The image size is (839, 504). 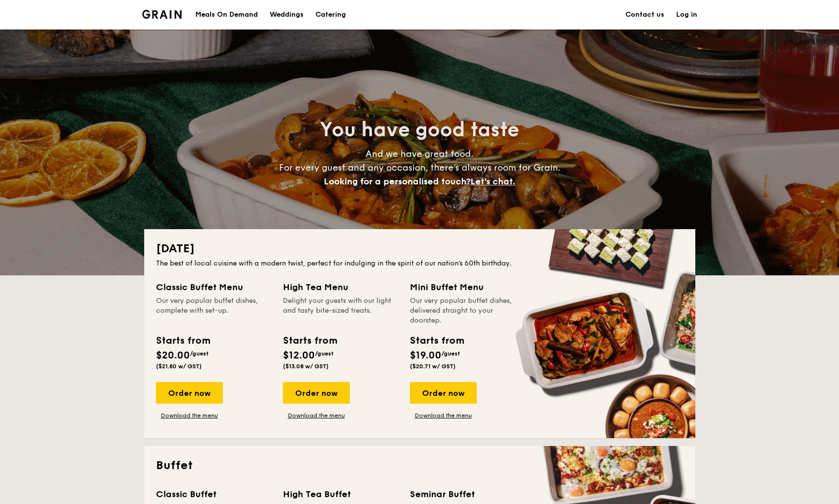 What do you see at coordinates (179, 367) in the screenshot?
I see `span: ($21.80 w/ GST)` at bounding box center [179, 367].